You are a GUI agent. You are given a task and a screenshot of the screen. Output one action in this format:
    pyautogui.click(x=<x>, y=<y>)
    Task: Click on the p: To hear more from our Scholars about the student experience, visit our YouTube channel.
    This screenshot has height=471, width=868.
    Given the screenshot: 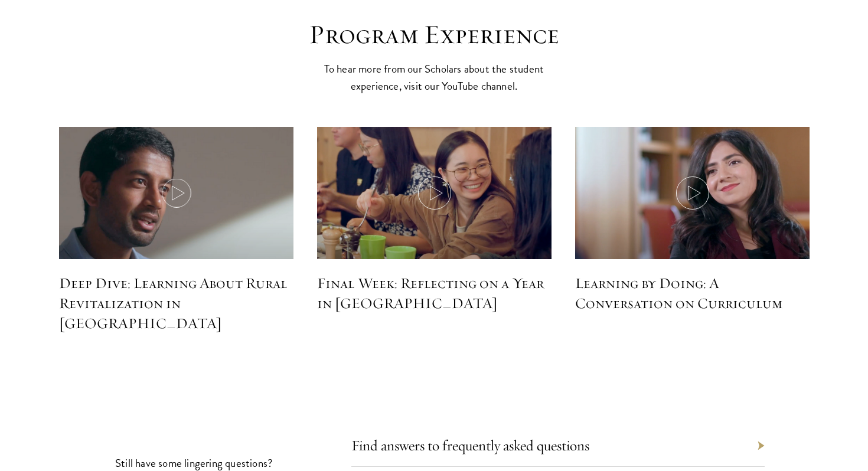 What is the action you would take?
    pyautogui.click(x=434, y=77)
    